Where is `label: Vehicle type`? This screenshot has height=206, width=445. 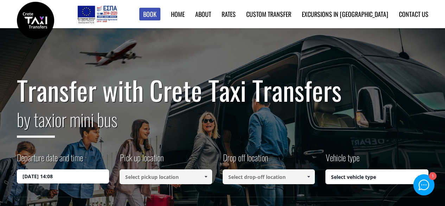
label: Vehicle type is located at coordinates (343, 160).